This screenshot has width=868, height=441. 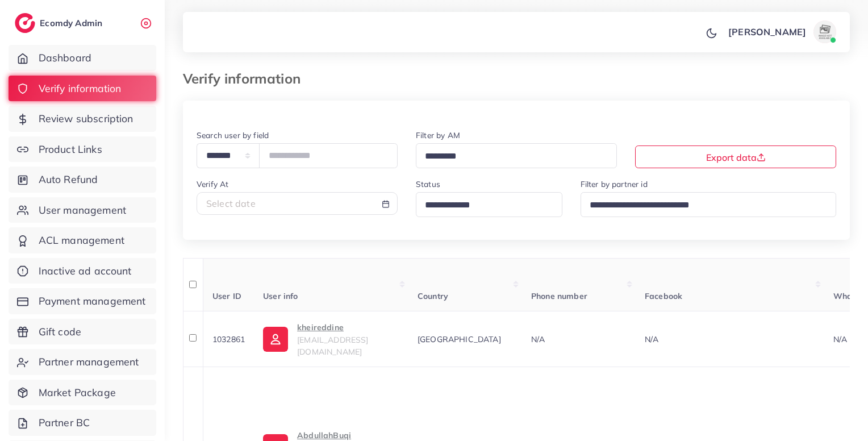 What do you see at coordinates (433, 296) in the screenshot?
I see `span: Country` at bounding box center [433, 296].